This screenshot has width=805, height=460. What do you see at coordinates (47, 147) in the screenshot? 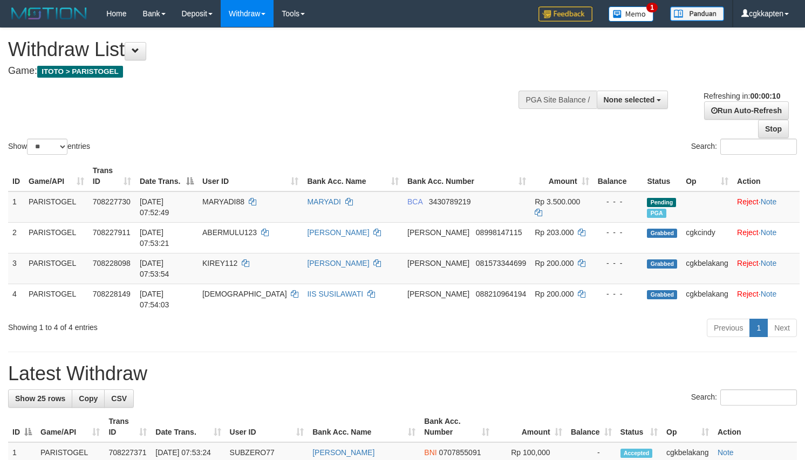
I see `select: Showentries` at bounding box center [47, 147].